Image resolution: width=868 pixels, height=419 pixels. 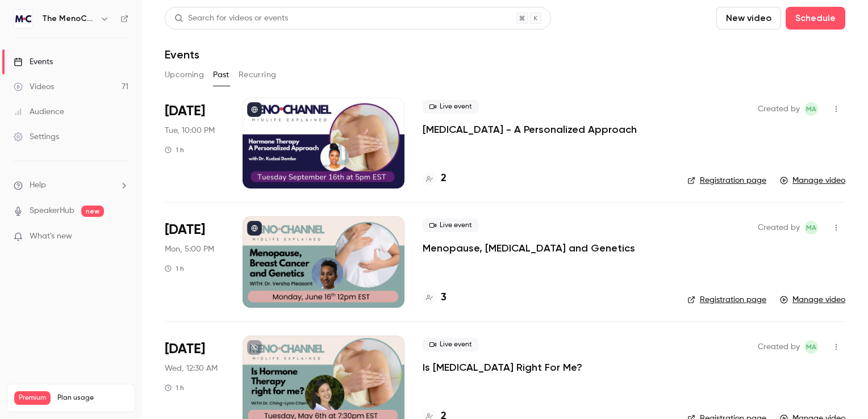 What do you see at coordinates (184, 75) in the screenshot?
I see `button: Upcoming` at bounding box center [184, 75].